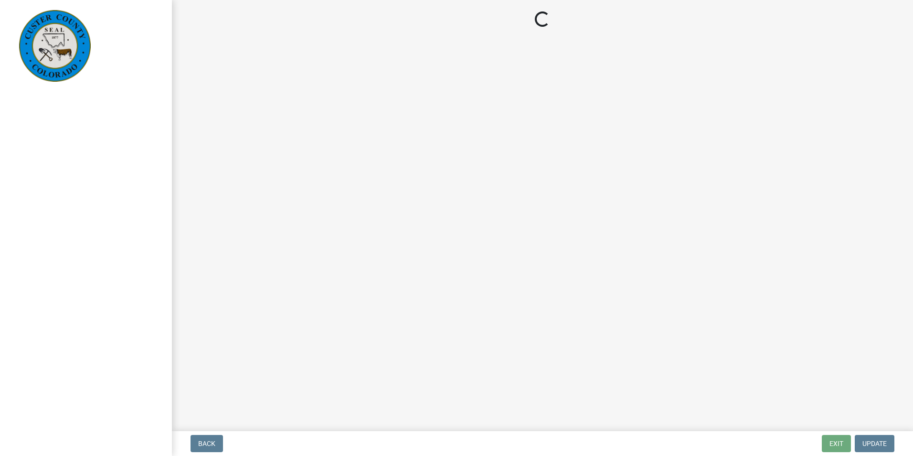  Describe the element at coordinates (875, 443) in the screenshot. I see `button: Update` at that location.